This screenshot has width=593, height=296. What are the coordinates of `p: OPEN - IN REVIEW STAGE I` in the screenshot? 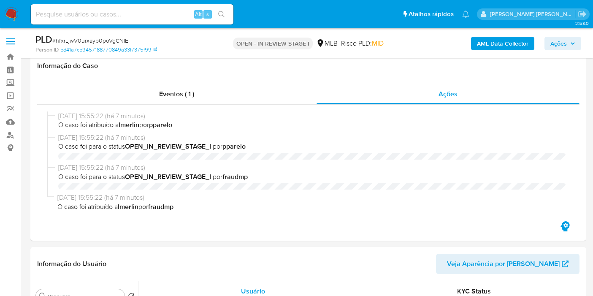 It's located at (273, 44).